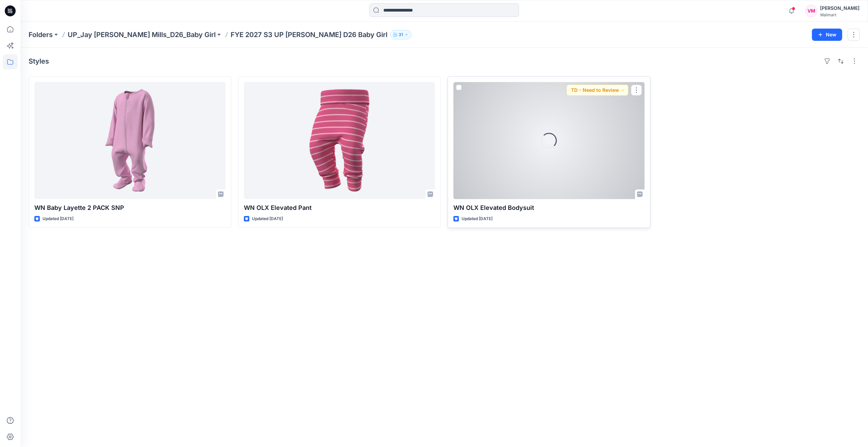  Describe the element at coordinates (40, 35) in the screenshot. I see `a: Folders` at that location.